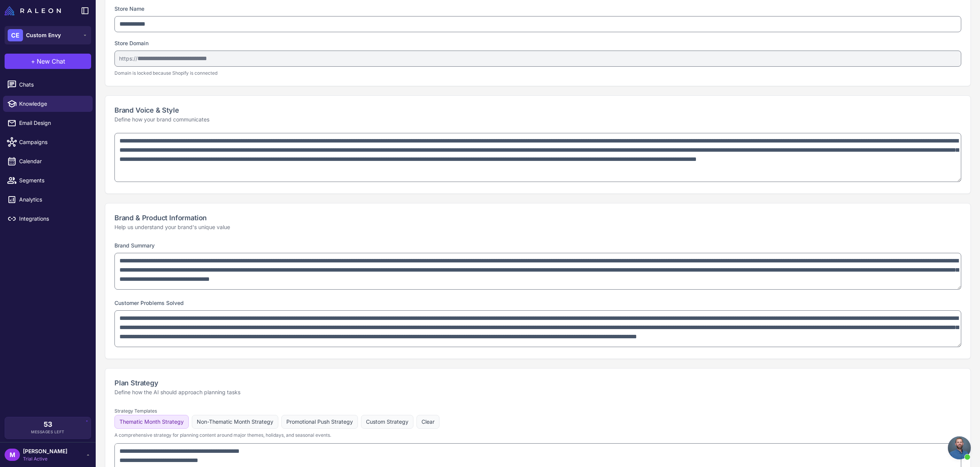 The image size is (980, 467). Describe the element at coordinates (53, 219) in the screenshot. I see `span: Integrations` at that location.